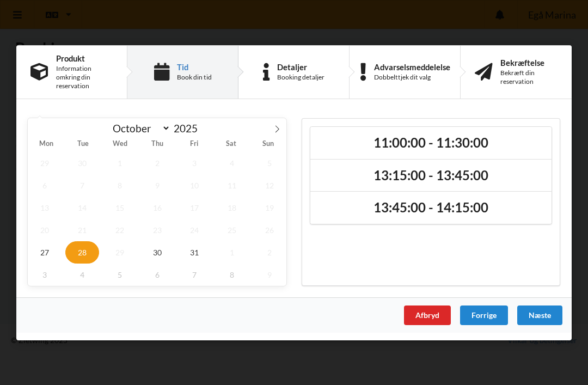  What do you see at coordinates (82, 229) in the screenshot?
I see `span: October 21, 2025` at bounding box center [82, 229].